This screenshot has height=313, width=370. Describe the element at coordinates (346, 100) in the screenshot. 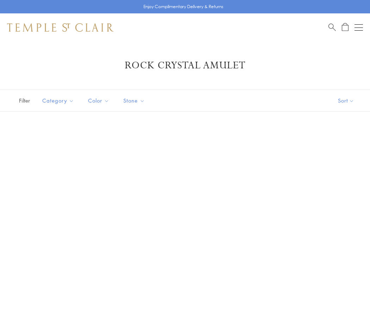

I see `button: Show sort by` at that location.